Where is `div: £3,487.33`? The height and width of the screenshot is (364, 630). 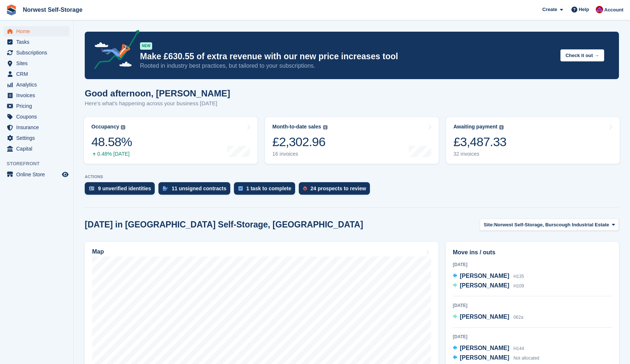
div: £3,487.33 is located at coordinates (480, 142).